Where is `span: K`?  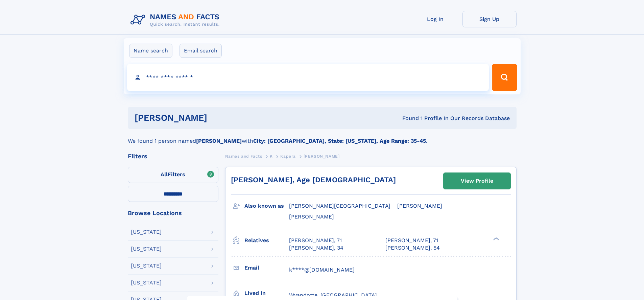 span: K is located at coordinates (271, 156).